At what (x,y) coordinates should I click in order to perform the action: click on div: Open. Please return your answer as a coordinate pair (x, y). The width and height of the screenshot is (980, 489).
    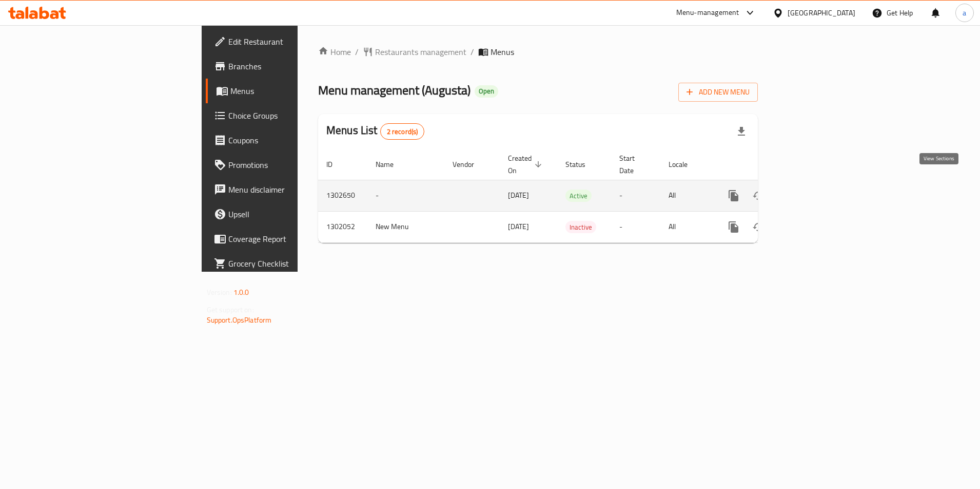
    Looking at the image, I should click on (486, 91).